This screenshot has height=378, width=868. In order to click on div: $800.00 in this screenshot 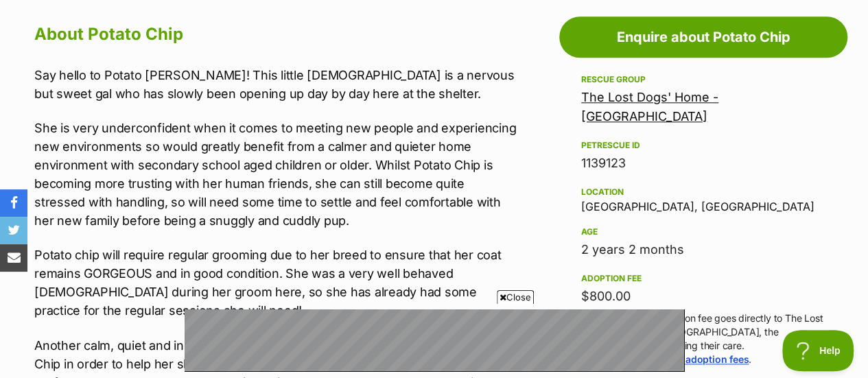, I will do `click(704, 296)`.